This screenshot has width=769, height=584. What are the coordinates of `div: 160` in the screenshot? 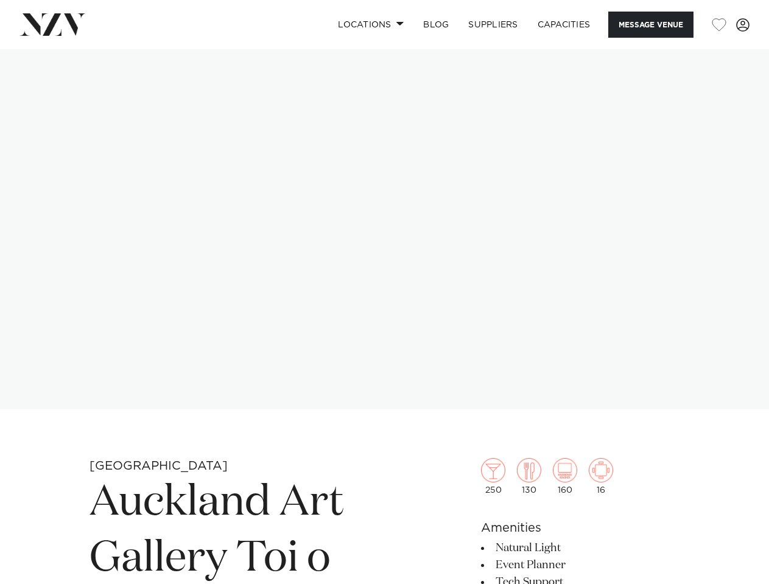 It's located at (565, 477).